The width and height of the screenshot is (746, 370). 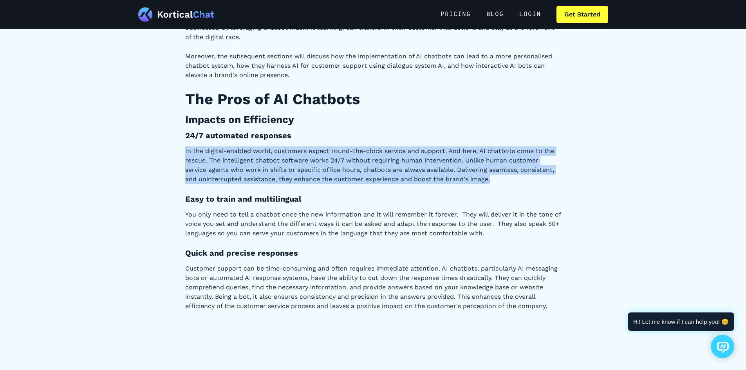 I want to click on p: Moreover, the subsequent sections will discuss how the implementation of AI chatbots can lead to ..., so click(x=373, y=66).